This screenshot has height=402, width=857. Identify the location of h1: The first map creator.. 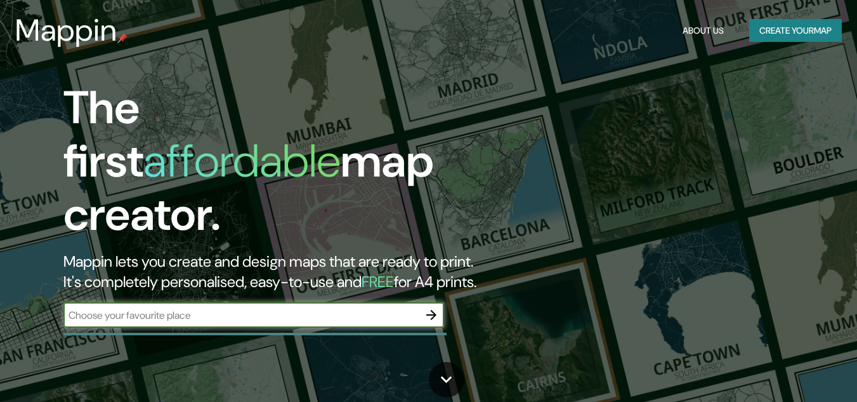
(278, 166).